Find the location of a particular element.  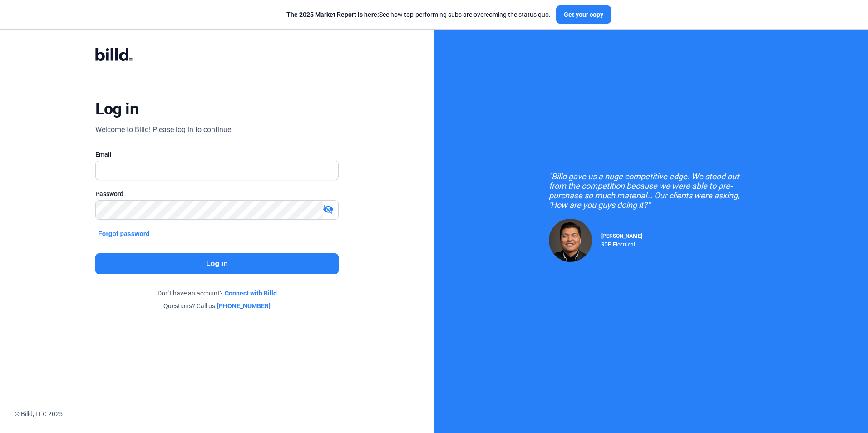

button: Forgot password is located at coordinates (124, 234).